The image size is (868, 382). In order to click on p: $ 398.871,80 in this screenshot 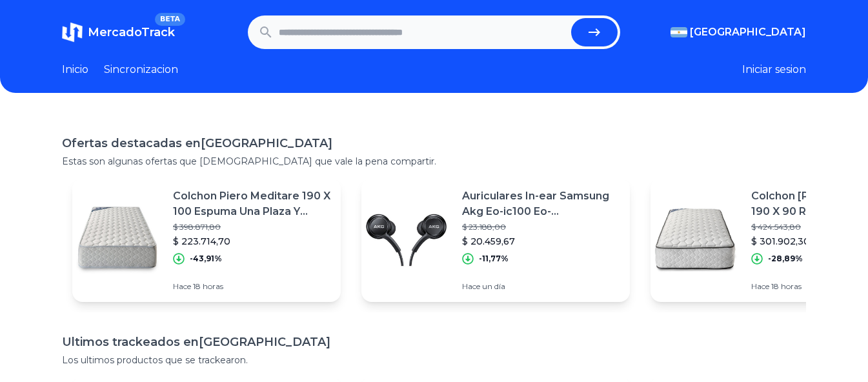, I will do `click(252, 227)`.